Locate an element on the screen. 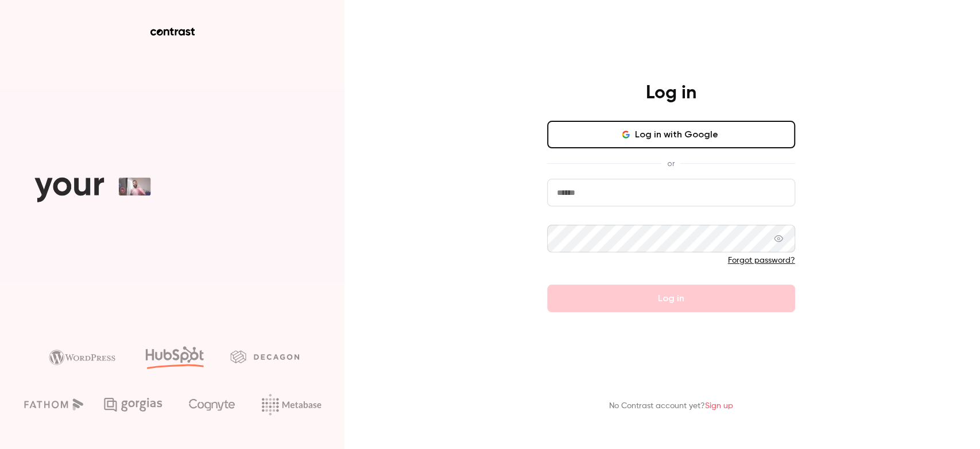 The image size is (980, 449). h4: Log in is located at coordinates (671, 93).